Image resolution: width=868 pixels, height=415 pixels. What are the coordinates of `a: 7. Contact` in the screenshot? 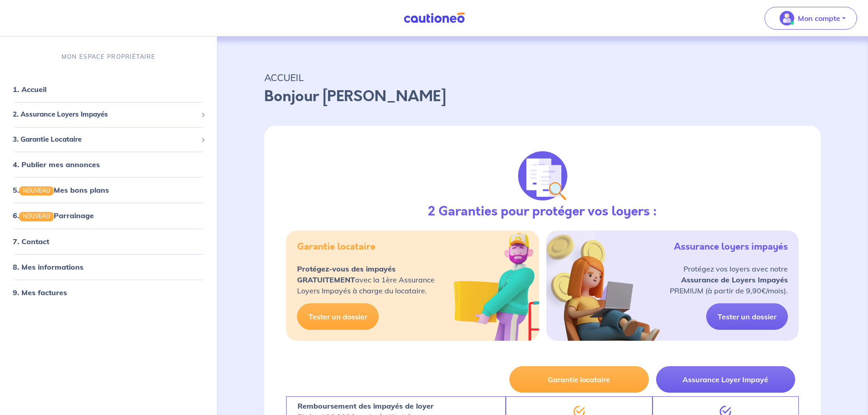 It's located at (31, 241).